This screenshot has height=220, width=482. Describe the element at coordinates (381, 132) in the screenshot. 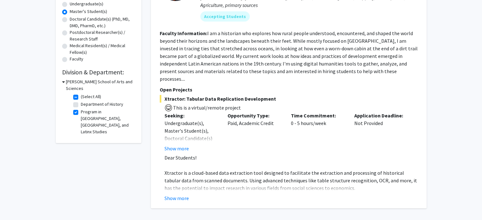

I see `div: Not Provided` at that location.